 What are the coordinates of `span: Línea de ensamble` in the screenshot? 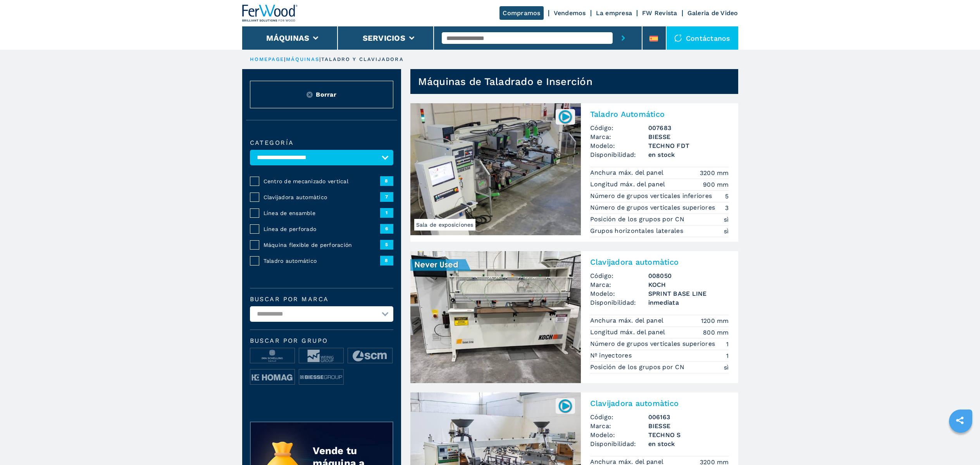 It's located at (322, 213).